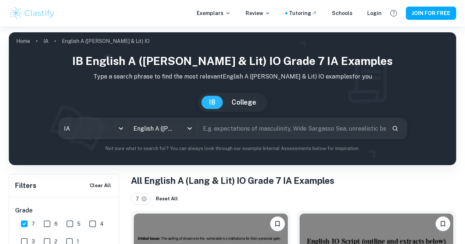  What do you see at coordinates (243, 102) in the screenshot?
I see `button: College` at bounding box center [243, 102].